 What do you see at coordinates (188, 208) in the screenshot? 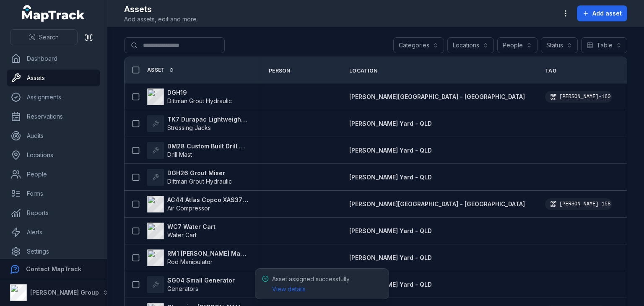
I see `span: Air Compressor` at bounding box center [188, 208].